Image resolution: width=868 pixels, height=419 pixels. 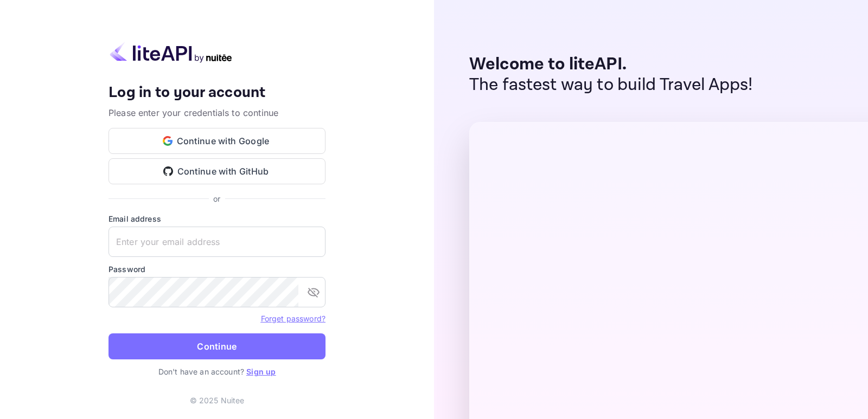 I want to click on p: The fastest way to build Travel Apps!, so click(x=611, y=85).